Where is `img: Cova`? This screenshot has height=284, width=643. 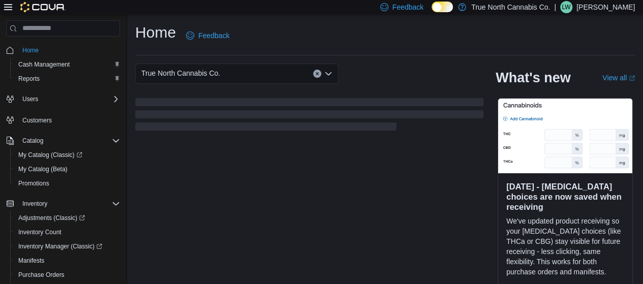
img: Cova is located at coordinates (43, 7).